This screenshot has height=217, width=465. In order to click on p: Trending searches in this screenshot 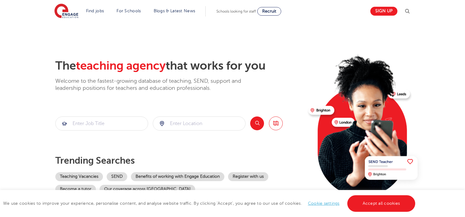, I will do `click(179, 161)`.